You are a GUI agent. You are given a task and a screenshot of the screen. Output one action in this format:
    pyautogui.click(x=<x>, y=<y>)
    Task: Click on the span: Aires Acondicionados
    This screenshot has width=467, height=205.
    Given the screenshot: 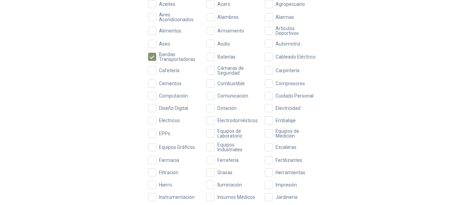 What is the action you would take?
    pyautogui.click(x=179, y=17)
    